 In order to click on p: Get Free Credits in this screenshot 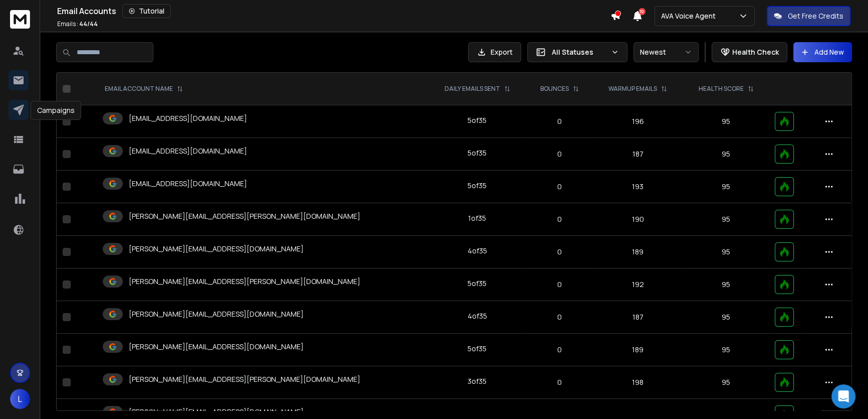, I will do `click(815, 16)`.